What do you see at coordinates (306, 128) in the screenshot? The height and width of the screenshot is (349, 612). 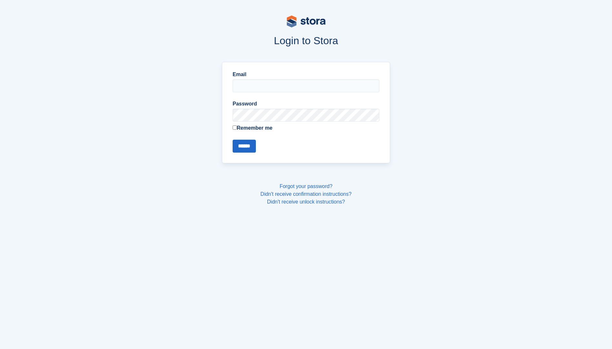 I see `label: Remember me` at bounding box center [306, 128].